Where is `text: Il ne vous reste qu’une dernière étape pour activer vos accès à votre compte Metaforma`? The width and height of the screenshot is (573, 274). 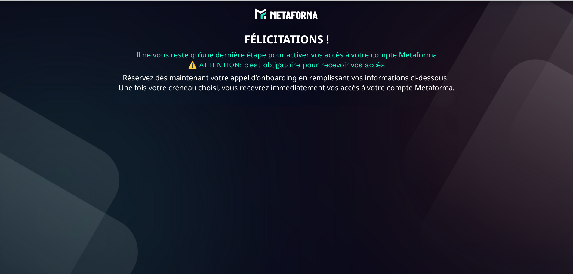
text: Il ne vous reste qu’une dernière étape pour activer vos accès à votre compte Metaforma is located at coordinates (286, 60).